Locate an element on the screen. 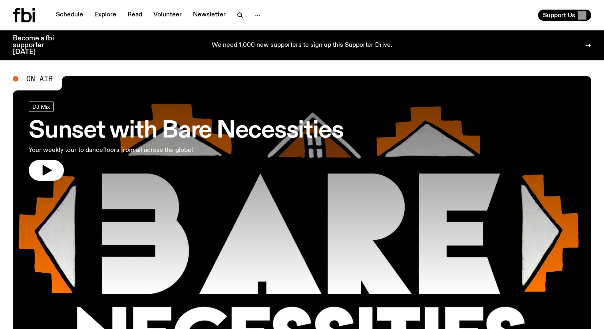 The image size is (604, 329). a: Schedule is located at coordinates (69, 15).